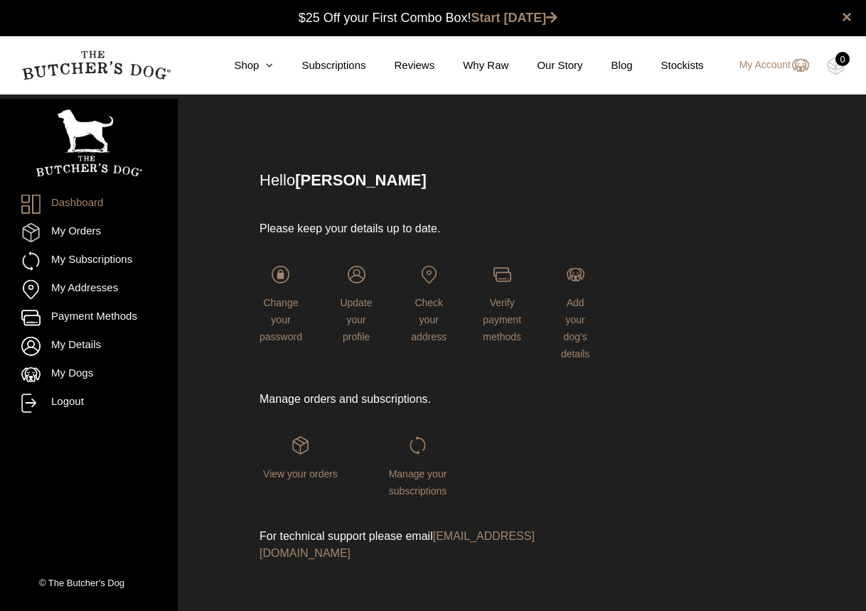 The width and height of the screenshot is (866, 611). I want to click on img: login-TBD_Payments.png, so click(502, 274).